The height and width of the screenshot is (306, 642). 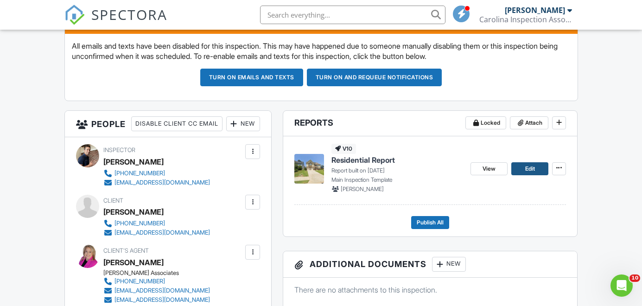 I want to click on span: Inspector, so click(x=119, y=150).